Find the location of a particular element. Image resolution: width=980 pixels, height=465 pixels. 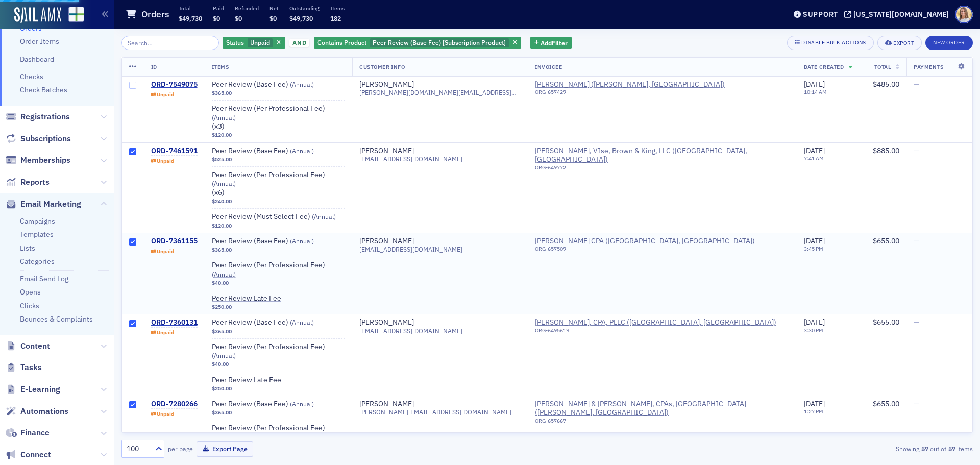

span: Status is located at coordinates (234, 43).